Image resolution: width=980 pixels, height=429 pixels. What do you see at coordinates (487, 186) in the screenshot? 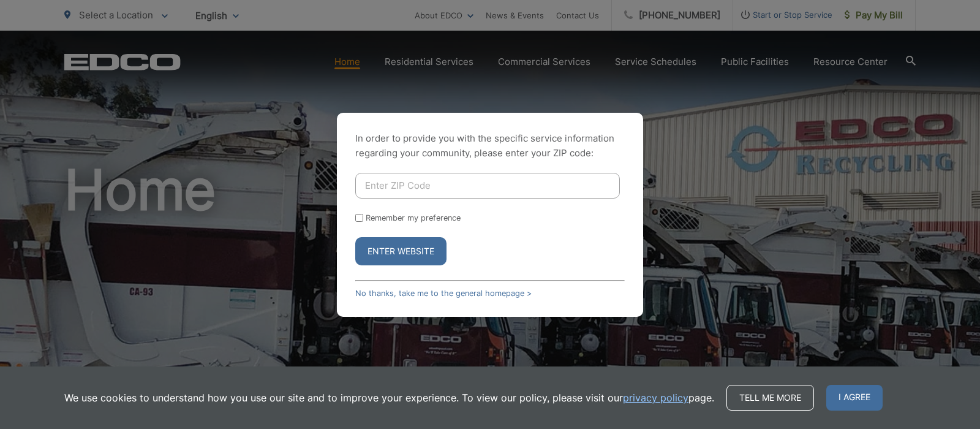
I see `input: Enter ZIP Code` at bounding box center [487, 186].